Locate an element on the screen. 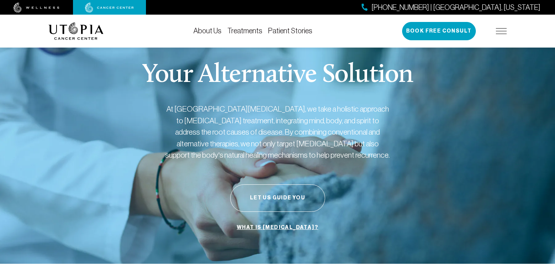 The width and height of the screenshot is (555, 270). a: About Us is located at coordinates (207, 31).